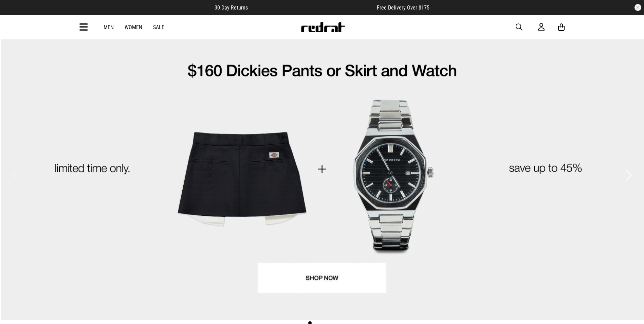 The height and width of the screenshot is (324, 644). What do you see at coordinates (403, 7) in the screenshot?
I see `span: Free Delivery Over $175` at bounding box center [403, 7].